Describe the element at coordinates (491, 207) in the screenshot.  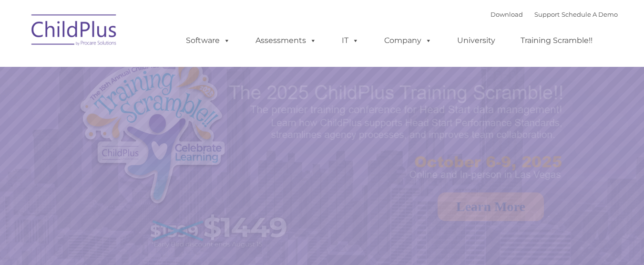
I see `a: Learn More` at that location.